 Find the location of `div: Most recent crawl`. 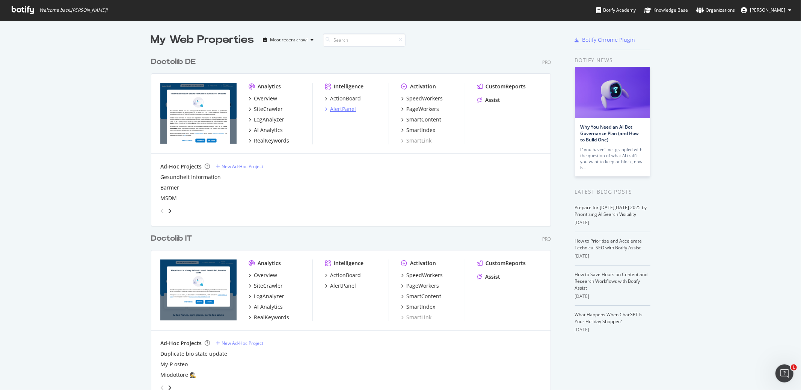

div: Most recent crawl is located at coordinates (289, 40).